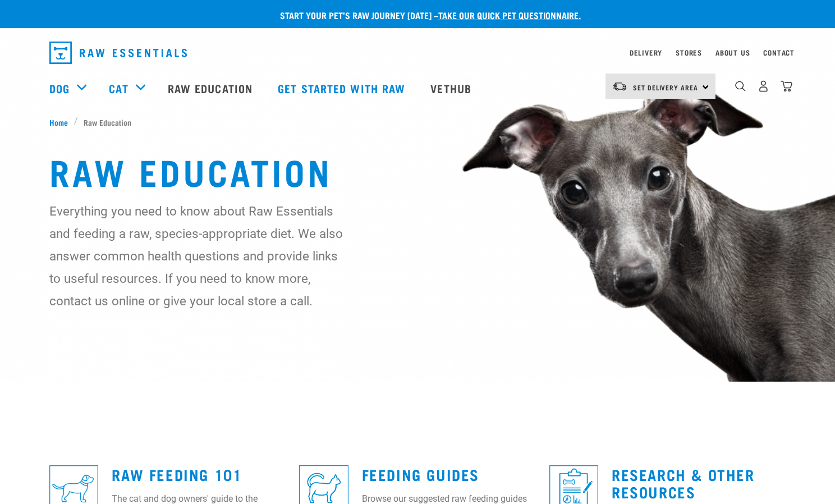 This screenshot has height=504, width=835. I want to click on a: Cat, so click(119, 88).